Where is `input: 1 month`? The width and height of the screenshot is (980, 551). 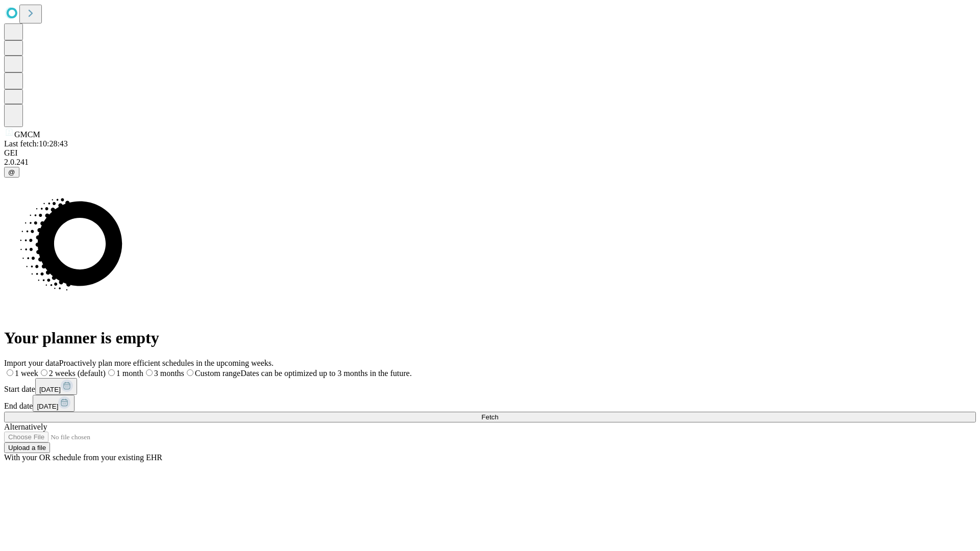
input: 1 month is located at coordinates (111, 373).